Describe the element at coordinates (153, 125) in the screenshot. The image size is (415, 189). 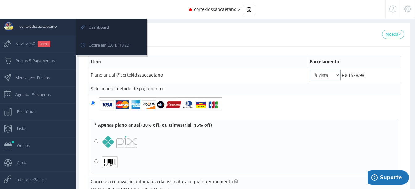
I see `b: * Apenas plano anual (30% off) ou trimestrial (15% off)` at that location.